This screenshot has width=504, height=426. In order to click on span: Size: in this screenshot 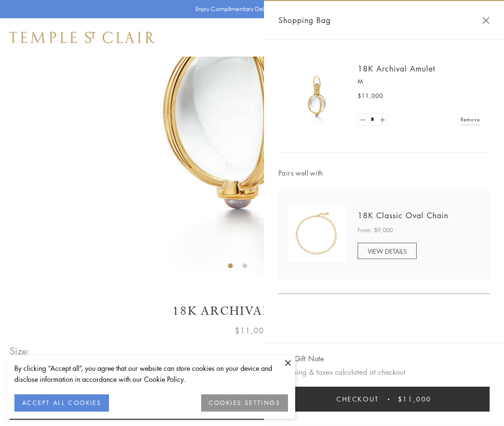, I will do `click(20, 351)`.